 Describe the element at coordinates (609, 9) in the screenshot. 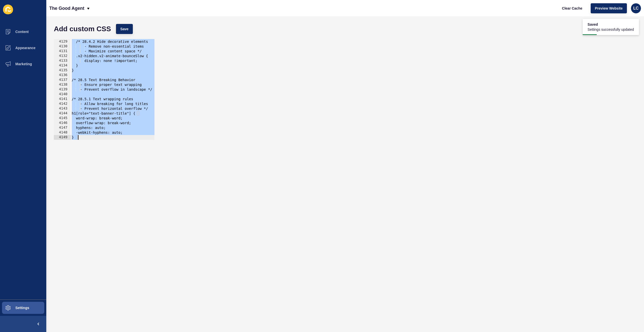

I see `button: Preview Website` at that location.